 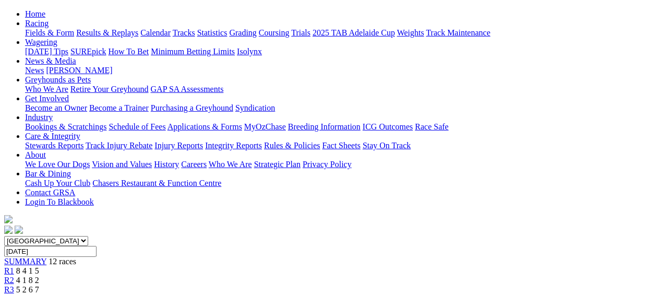 What do you see at coordinates (387, 145) in the screenshot?
I see `a: Stay On Track` at bounding box center [387, 145].